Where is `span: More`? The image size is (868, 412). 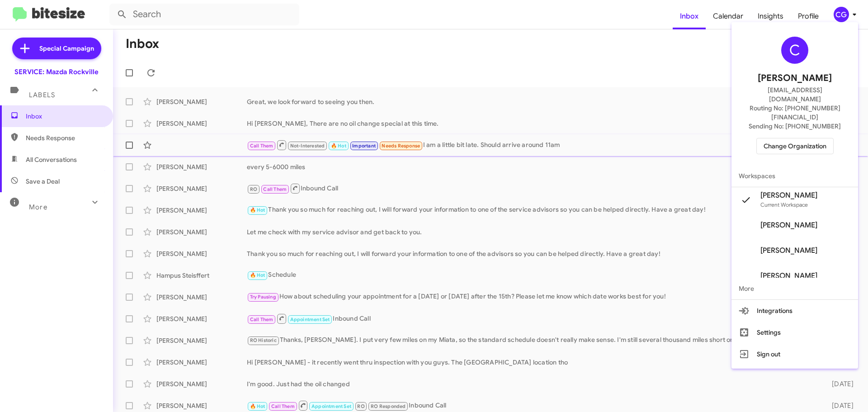
span: More is located at coordinates (795, 288).